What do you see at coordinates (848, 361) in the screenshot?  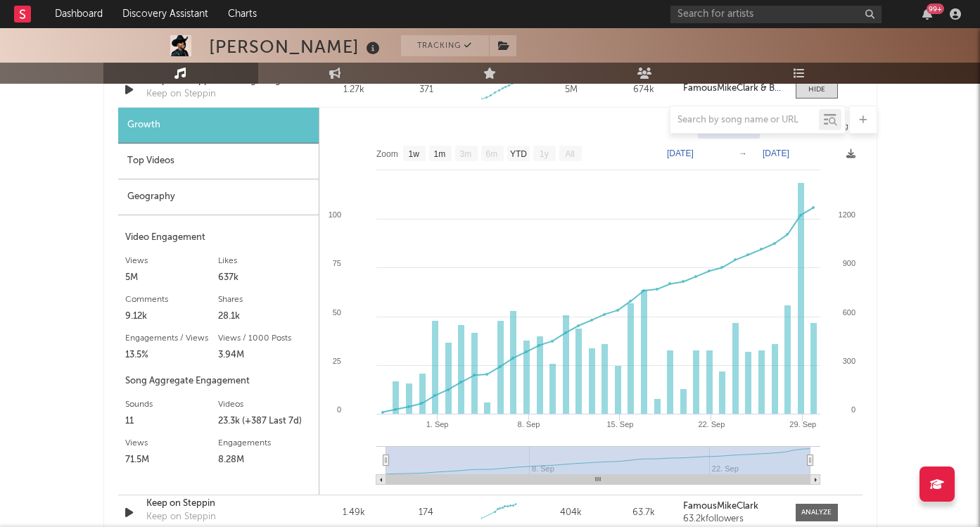 I see `text: 300` at bounding box center [848, 361].